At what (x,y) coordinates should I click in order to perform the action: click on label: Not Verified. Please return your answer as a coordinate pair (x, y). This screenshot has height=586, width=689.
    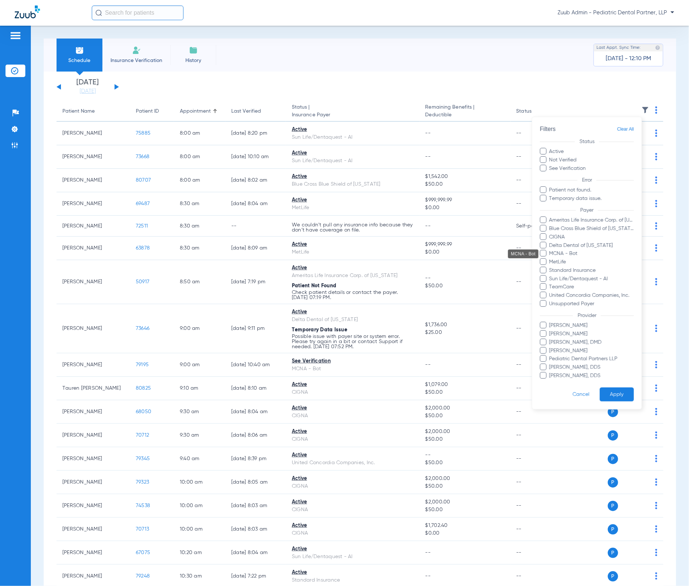
    Looking at the image, I should click on (587, 160).